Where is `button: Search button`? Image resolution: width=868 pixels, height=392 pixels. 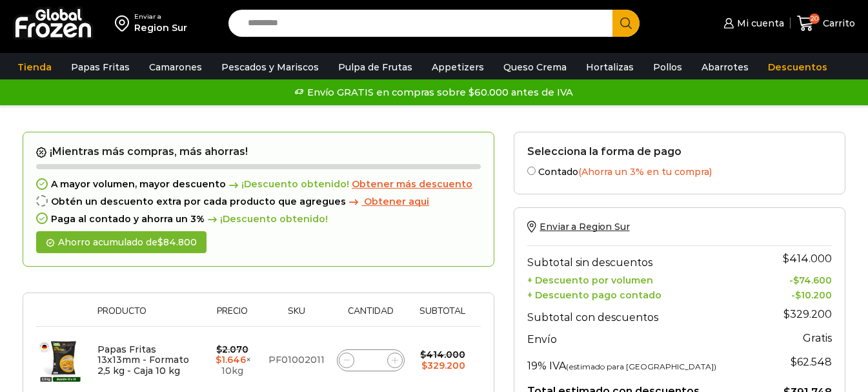 button: Search button is located at coordinates (626, 23).